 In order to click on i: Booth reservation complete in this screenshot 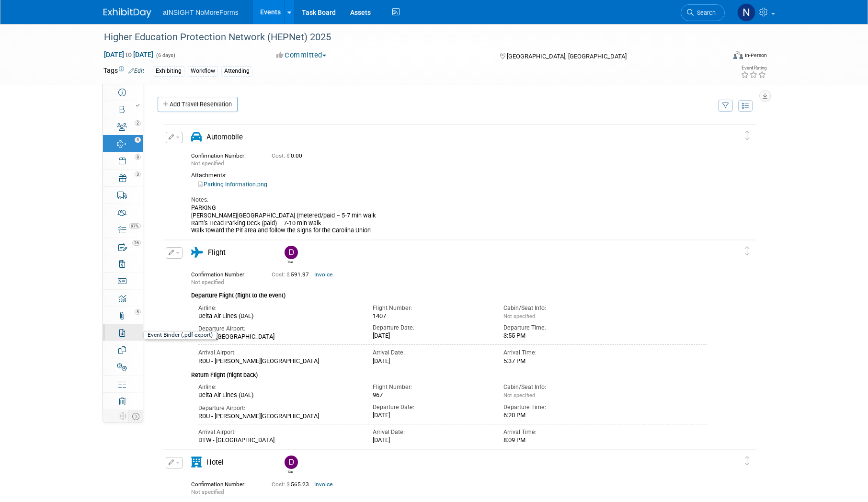, I will do `click(137, 105)`.